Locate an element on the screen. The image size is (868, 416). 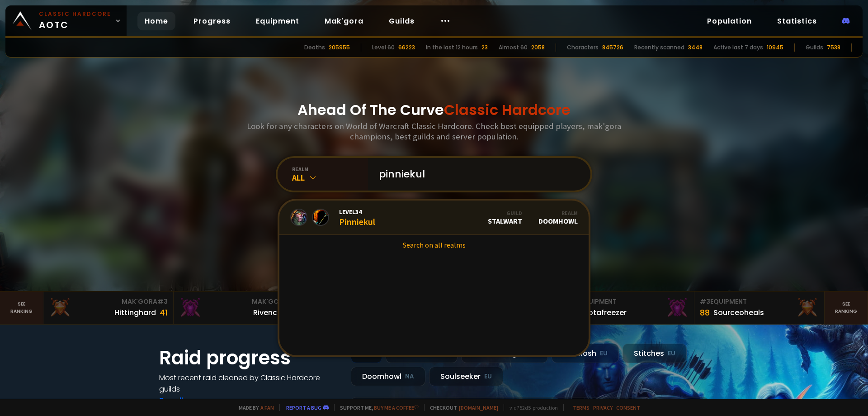
span: v. d752d5 - production is located at coordinates (531, 407).